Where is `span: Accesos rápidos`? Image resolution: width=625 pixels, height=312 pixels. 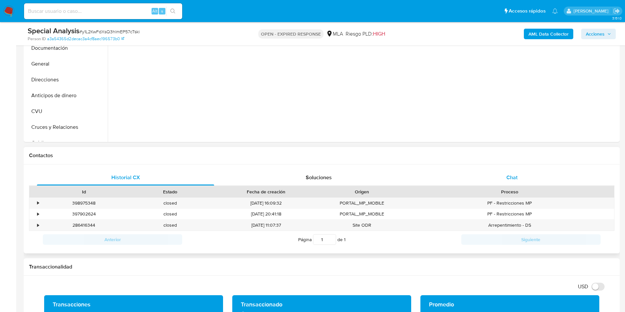 span: Accesos rápidos is located at coordinates (527, 11).